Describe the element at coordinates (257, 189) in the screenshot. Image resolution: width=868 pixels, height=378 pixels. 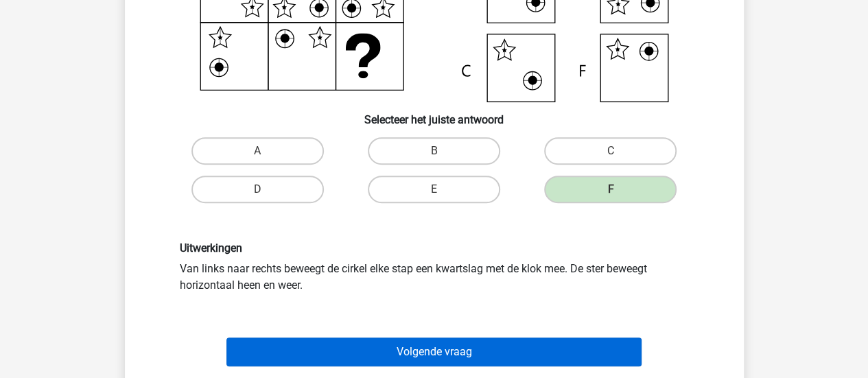
I see `label: D` at that location.